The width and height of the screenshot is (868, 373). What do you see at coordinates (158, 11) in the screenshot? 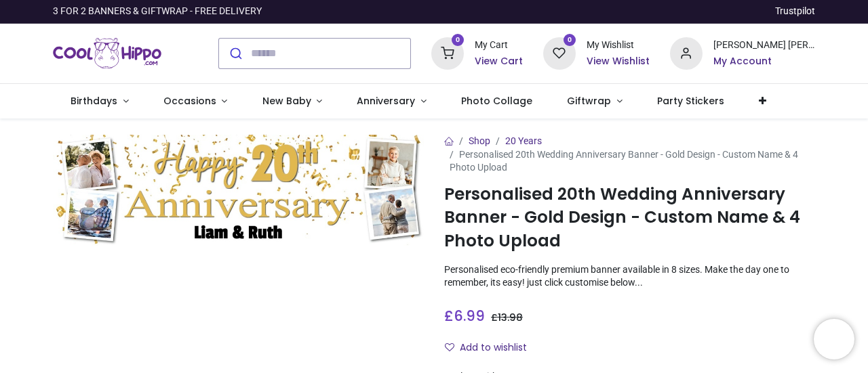
I see `div: 3 FOR 2 BANNERS & GIFTWRAP - FREE DELIVERY` at bounding box center [158, 11].